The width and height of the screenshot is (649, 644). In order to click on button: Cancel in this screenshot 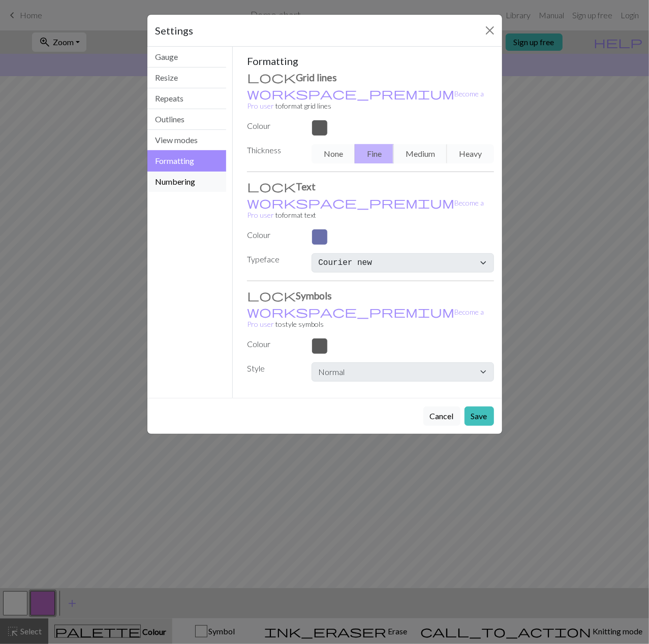, I will do `click(441, 416)`.